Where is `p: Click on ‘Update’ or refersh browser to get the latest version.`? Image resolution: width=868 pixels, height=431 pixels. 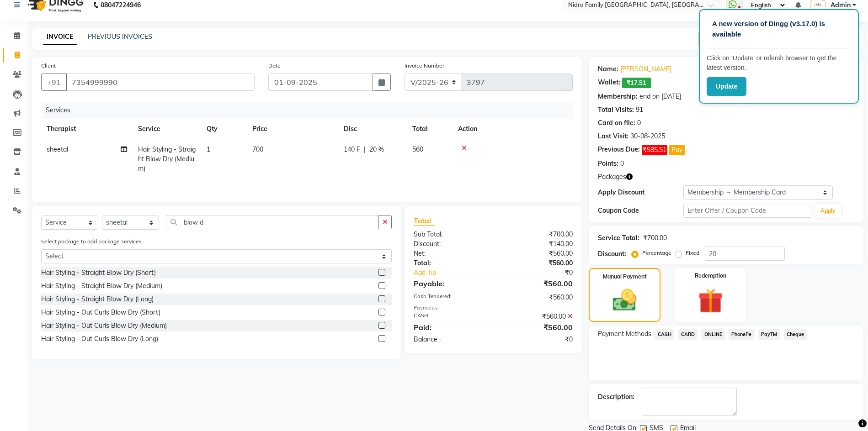
p: Click on ‘Update’ or refersh browser to get the latest version. is located at coordinates (779, 63).